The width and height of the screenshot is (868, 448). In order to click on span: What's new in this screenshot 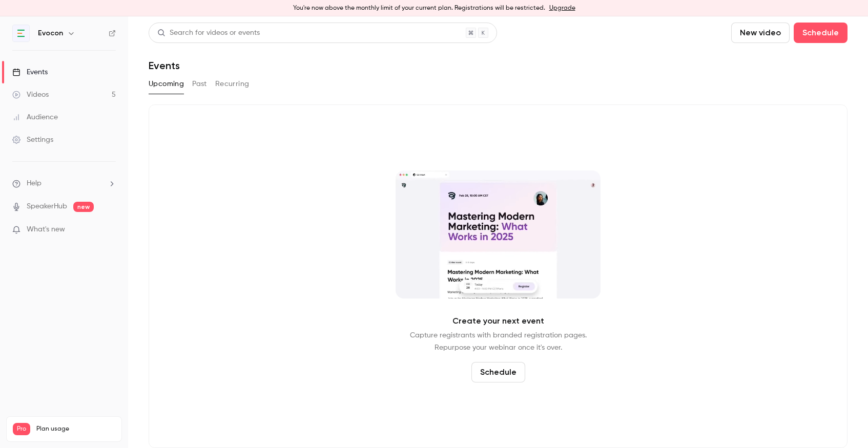, I will do `click(45, 230)`.